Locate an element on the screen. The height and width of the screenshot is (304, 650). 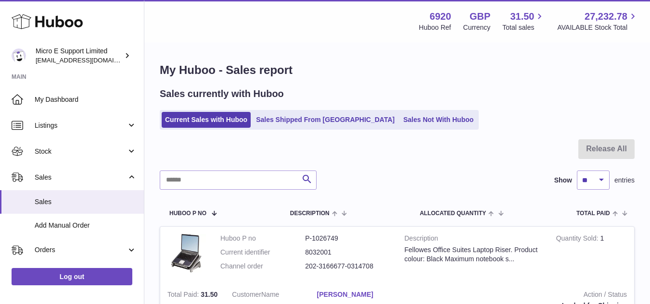
span: Stock is located at coordinates (80, 152).